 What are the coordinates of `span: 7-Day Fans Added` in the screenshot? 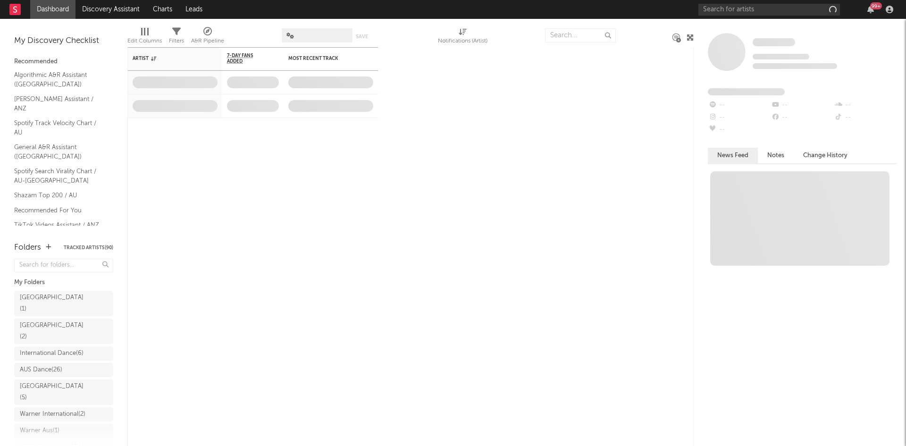 It's located at (246, 59).